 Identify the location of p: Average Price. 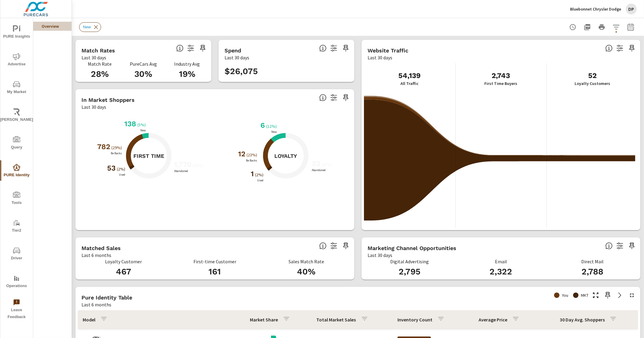
(493, 320).